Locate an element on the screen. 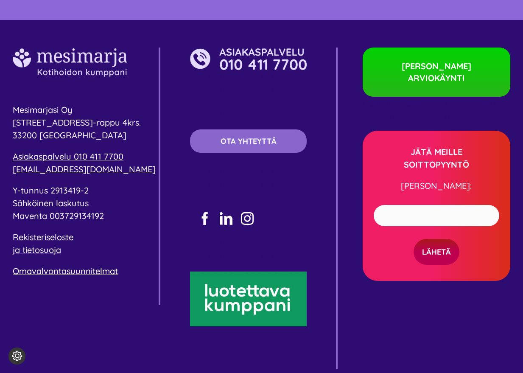 The image size is (523, 373). a: Rekisteriseloste ja tietosuoja is located at coordinates (43, 243).